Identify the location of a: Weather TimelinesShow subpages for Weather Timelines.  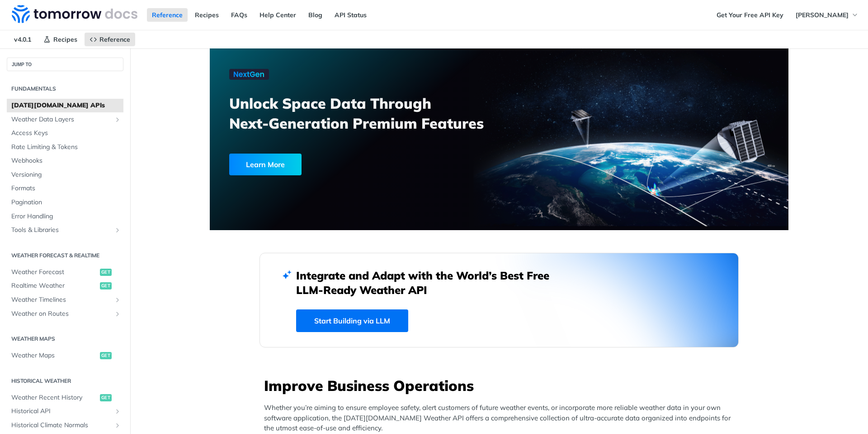
(65, 300).